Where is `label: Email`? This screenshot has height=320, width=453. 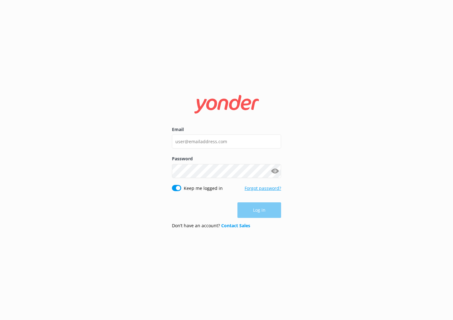 label: Email is located at coordinates (226, 130).